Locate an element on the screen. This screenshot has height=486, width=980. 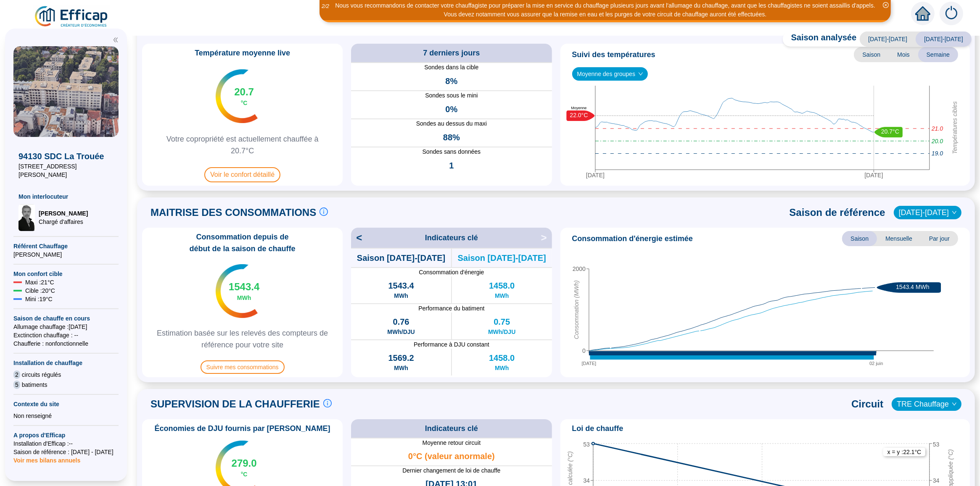
span: Consommation depuis de début de la saison de chauffe is located at coordinates (242, 243).